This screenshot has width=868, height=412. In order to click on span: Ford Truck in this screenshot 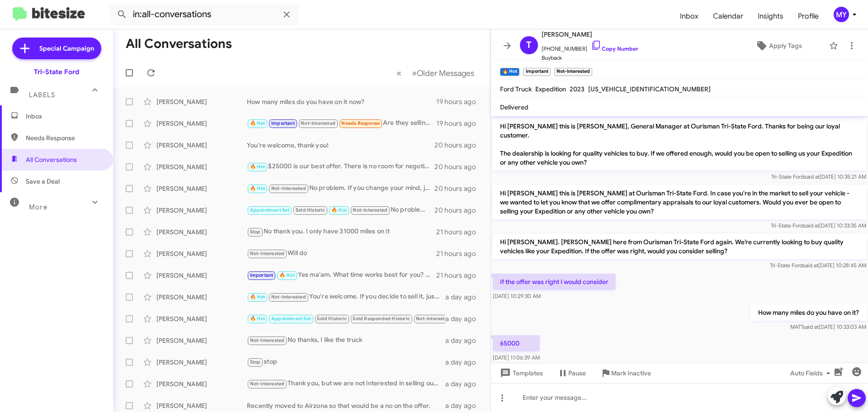, I will do `click(516, 89)`.